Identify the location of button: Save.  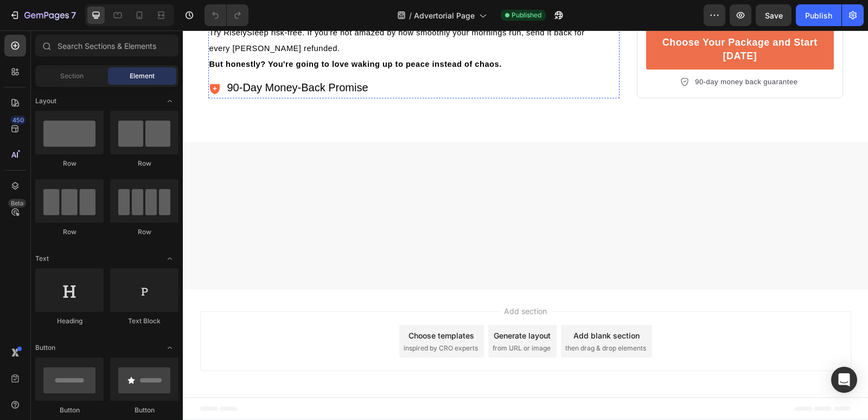
(774, 15).